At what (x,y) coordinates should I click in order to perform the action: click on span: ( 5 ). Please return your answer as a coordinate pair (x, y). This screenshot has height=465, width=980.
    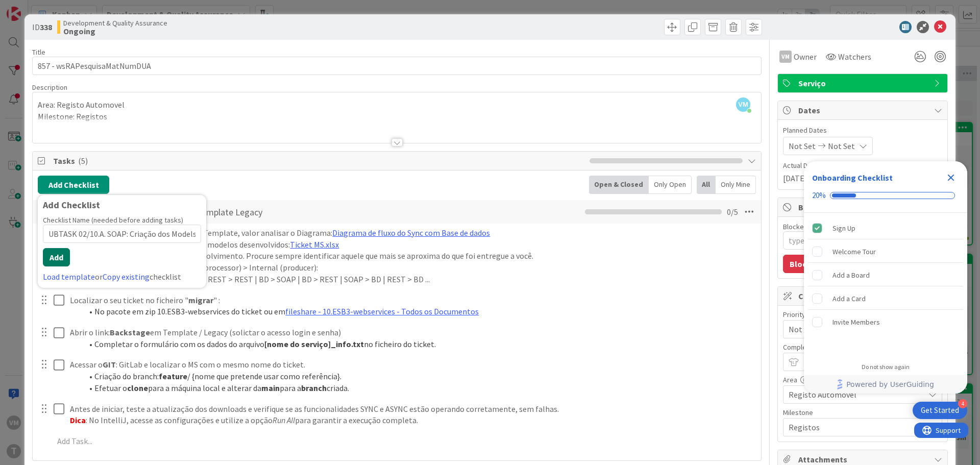
    Looking at the image, I should click on (83, 161).